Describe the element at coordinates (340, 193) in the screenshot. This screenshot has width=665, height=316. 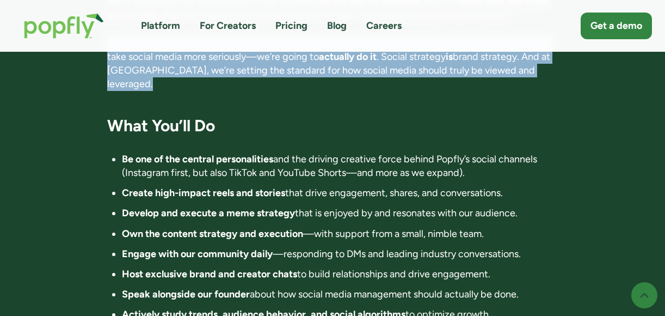
I see `li: that drive engagement, shares, and conversations.` at that location.